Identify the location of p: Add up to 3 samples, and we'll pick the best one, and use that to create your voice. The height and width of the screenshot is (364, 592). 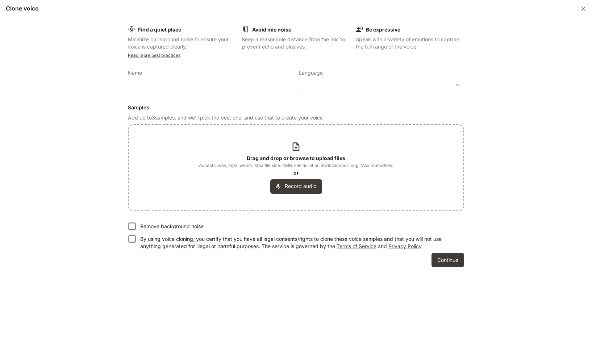
(296, 118).